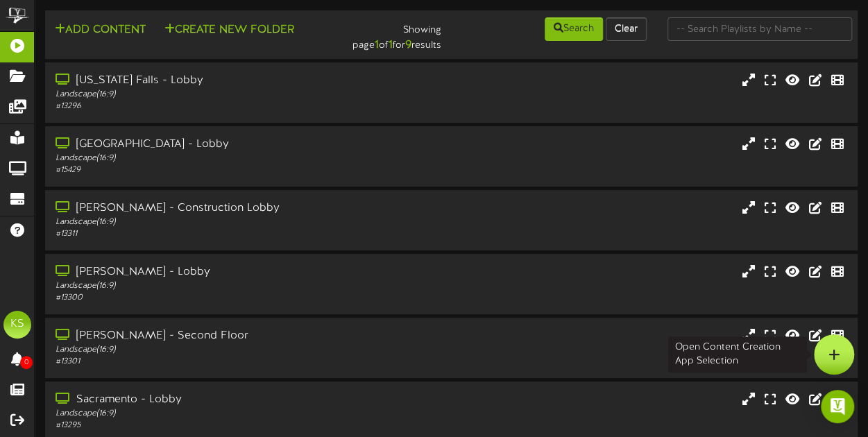  What do you see at coordinates (408, 45) in the screenshot?
I see `strong: 9` at bounding box center [408, 45].